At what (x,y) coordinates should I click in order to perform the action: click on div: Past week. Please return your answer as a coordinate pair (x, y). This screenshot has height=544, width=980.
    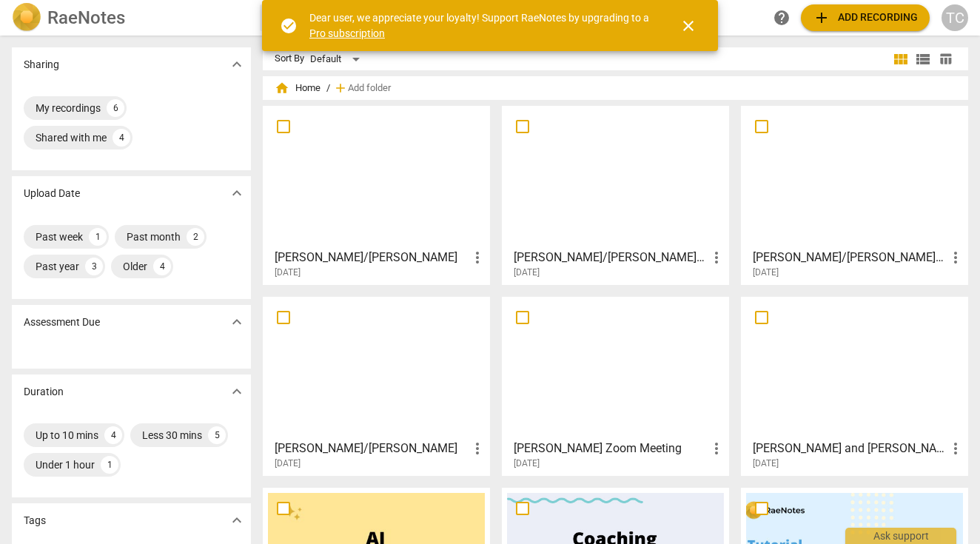
    Looking at the image, I should click on (59, 236).